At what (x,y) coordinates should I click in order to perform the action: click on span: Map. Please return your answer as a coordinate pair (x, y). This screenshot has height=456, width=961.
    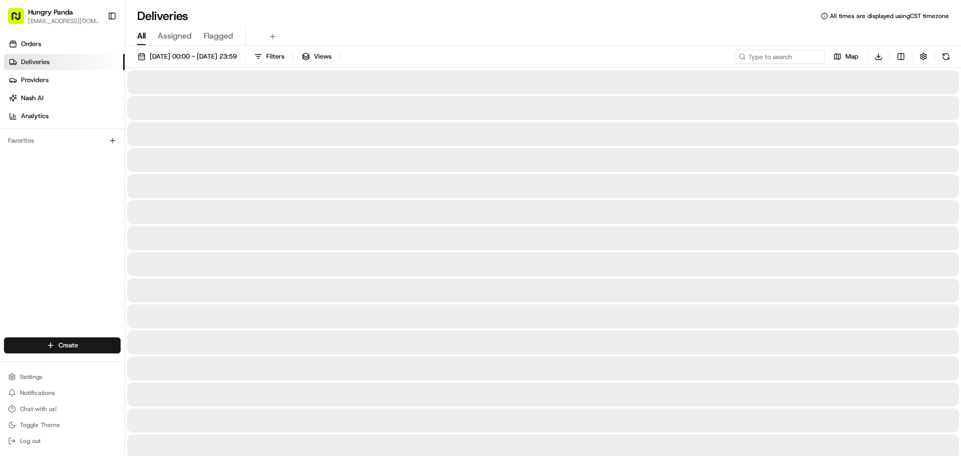
    Looking at the image, I should click on (852, 57).